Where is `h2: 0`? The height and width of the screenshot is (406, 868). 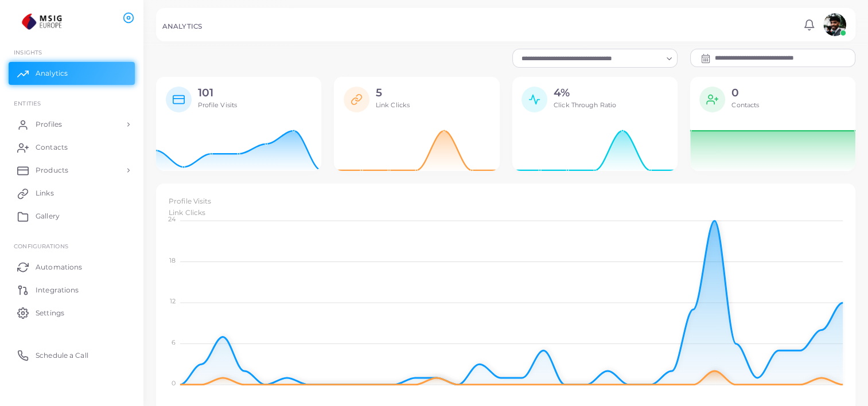
h2: 0 is located at coordinates (745, 93).